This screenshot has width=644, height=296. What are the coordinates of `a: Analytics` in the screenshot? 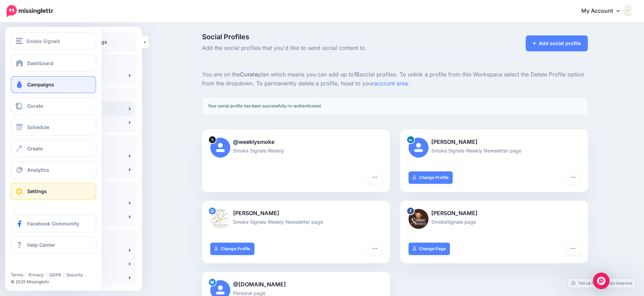 It's located at (54, 170).